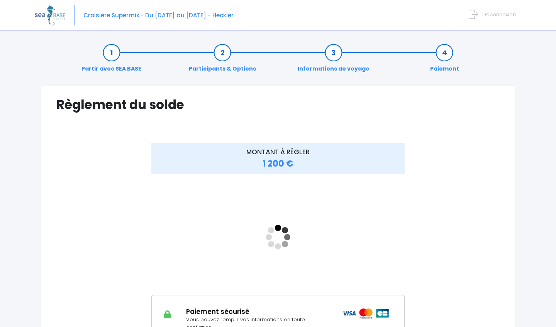  I want to click on span: 1 200 €, so click(278, 164).